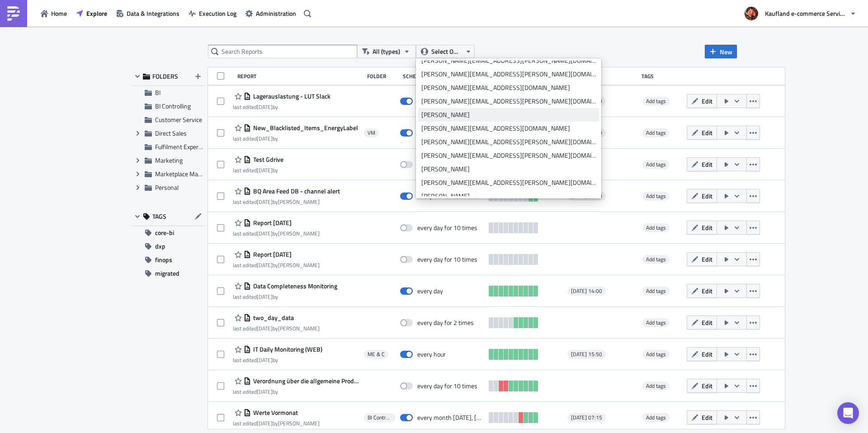  What do you see at coordinates (13, 13) in the screenshot?
I see `img: PushMetrics` at bounding box center [13, 13].